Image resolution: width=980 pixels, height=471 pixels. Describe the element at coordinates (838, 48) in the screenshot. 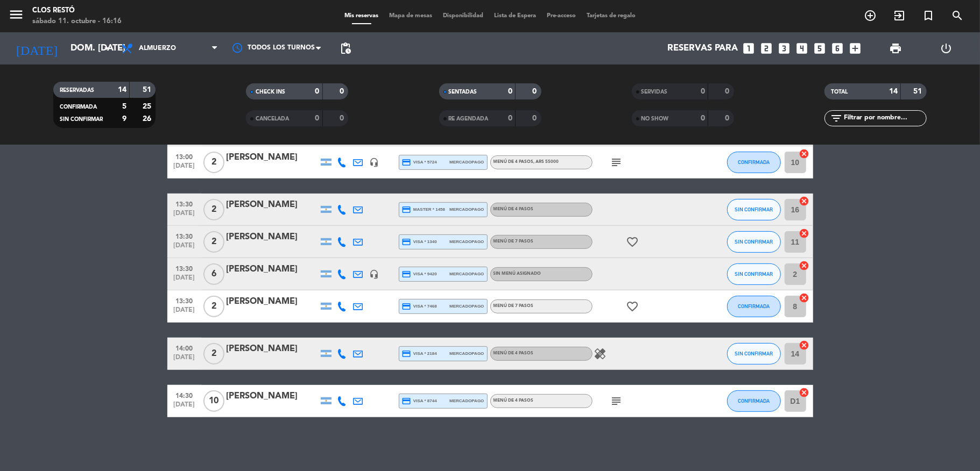

I see `i: looks_6` at that location.